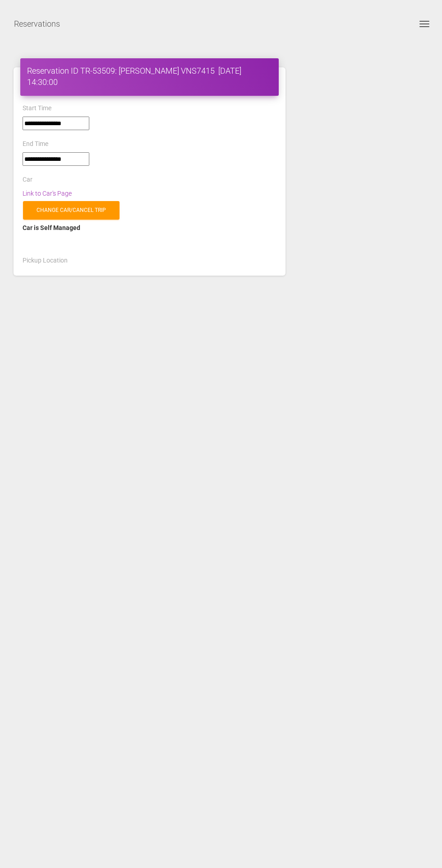 The width and height of the screenshot is (442, 868). I want to click on a: Reservations, so click(37, 24).